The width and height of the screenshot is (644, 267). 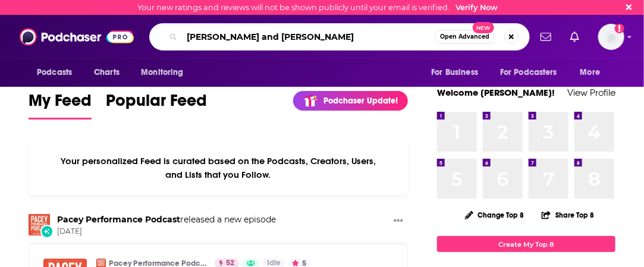 What do you see at coordinates (611, 37) in the screenshot?
I see `img: User Profile` at bounding box center [611, 37].